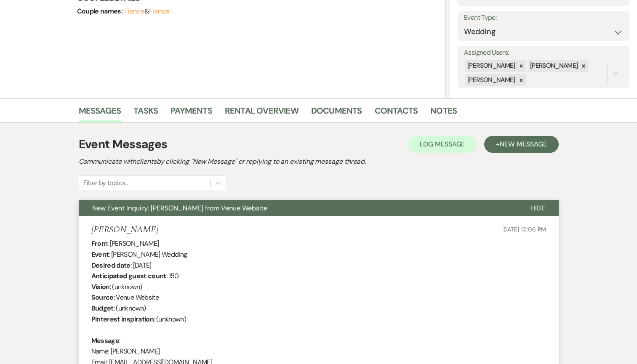  What do you see at coordinates (101, 254) in the screenshot?
I see `b: Event` at bounding box center [101, 254].